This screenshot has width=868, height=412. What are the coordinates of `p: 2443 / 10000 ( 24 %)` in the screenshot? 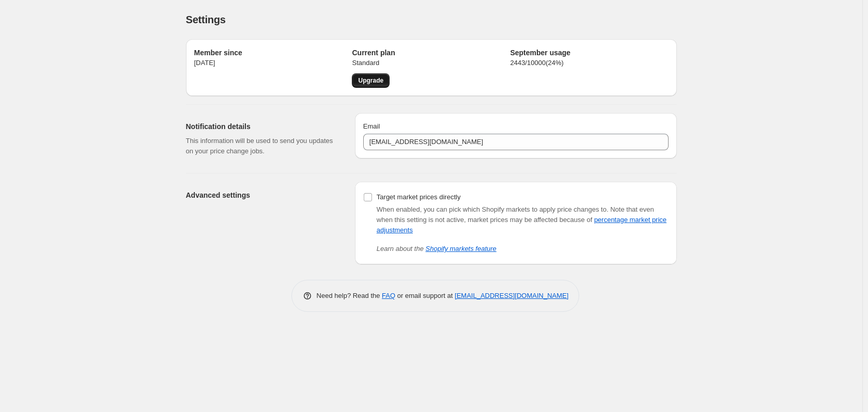 It's located at (589, 63).